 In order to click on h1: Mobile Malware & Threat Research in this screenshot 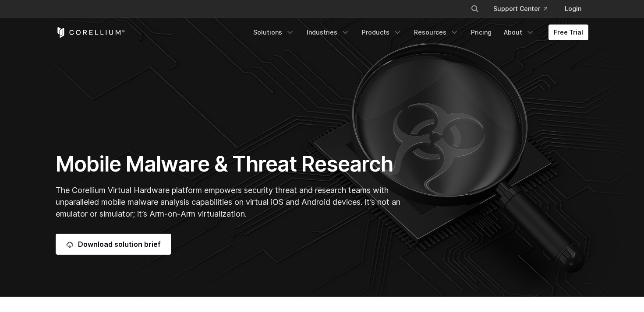, I will do `click(230, 164)`.